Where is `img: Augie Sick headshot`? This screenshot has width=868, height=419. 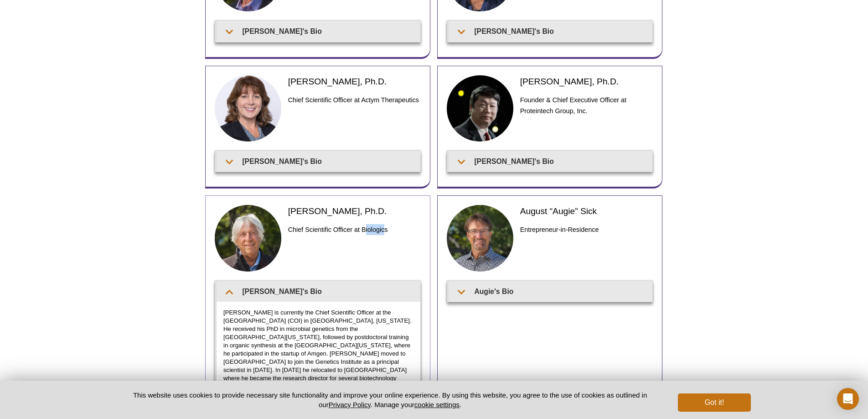 img: Augie Sick headshot is located at coordinates (480, 238).